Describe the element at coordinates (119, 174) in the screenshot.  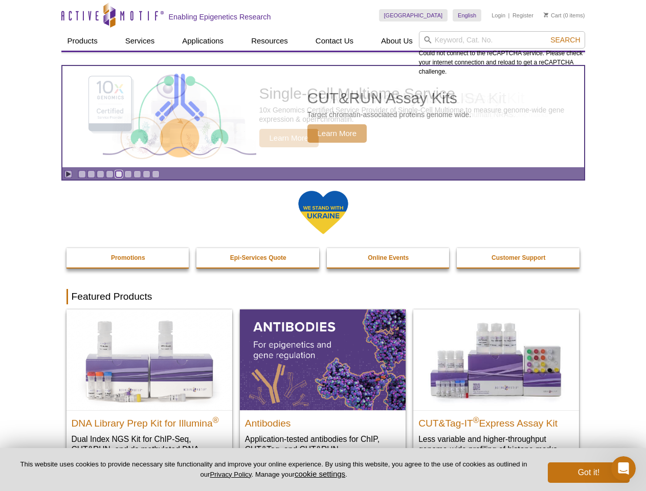
I see `a: Go to slide 5` at that location.